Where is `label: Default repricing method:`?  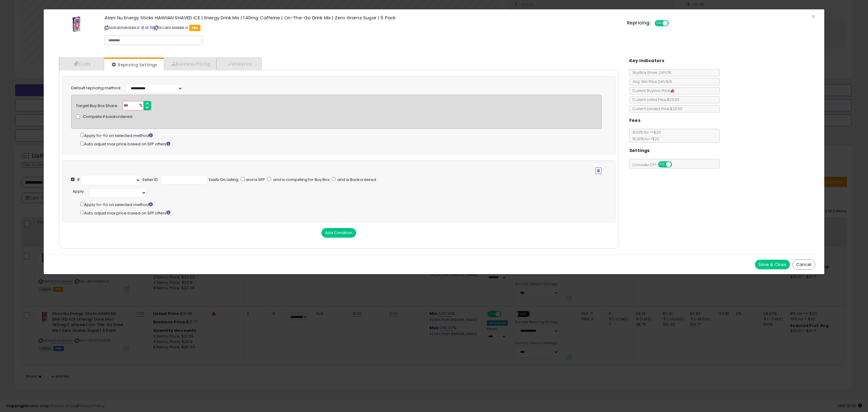
label: Default repricing method: is located at coordinates (96, 88).